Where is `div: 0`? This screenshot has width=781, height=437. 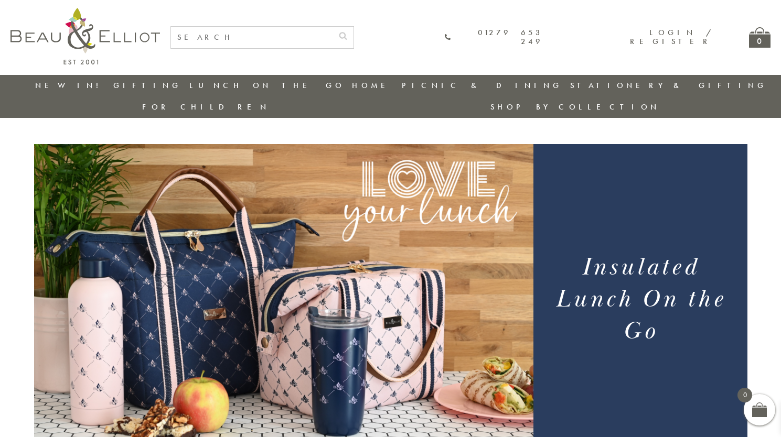 div: 0 is located at coordinates (760, 37).